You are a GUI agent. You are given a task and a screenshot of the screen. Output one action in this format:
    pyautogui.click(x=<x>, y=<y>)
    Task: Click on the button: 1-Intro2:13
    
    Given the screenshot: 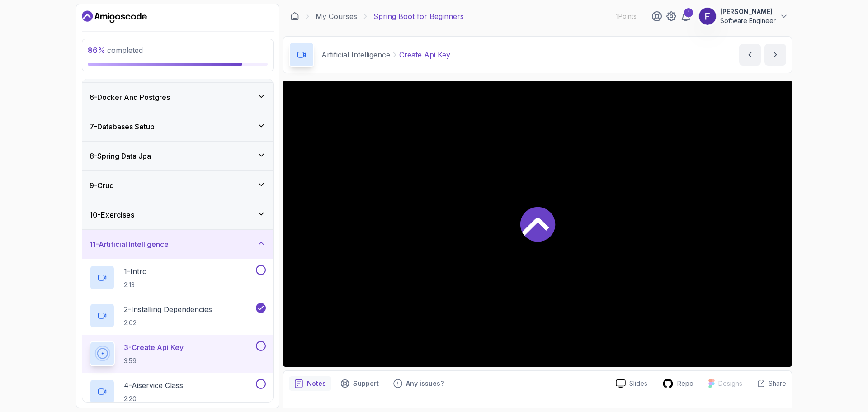 What is the action you would take?
    pyautogui.click(x=178, y=278)
    